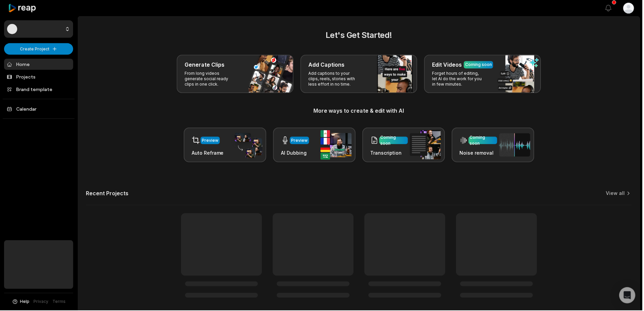  What do you see at coordinates (296, 153) in the screenshot?
I see `h3: AI Dubbing` at bounding box center [296, 153].